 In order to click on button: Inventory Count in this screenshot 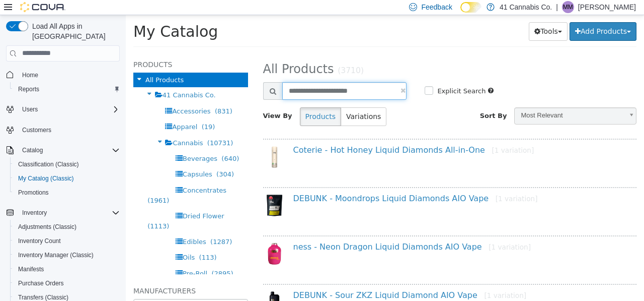, I will do `click(67, 241)`.